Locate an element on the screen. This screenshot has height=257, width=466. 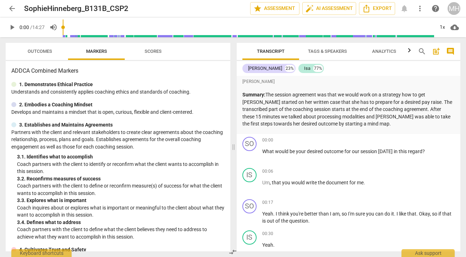
span: Filler word is located at coordinates (266, 182).